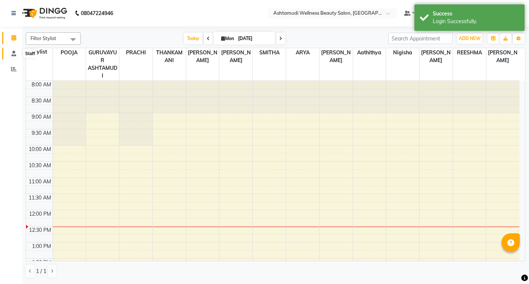 The width and height of the screenshot is (529, 284). I want to click on span: SMITHA, so click(269, 53).